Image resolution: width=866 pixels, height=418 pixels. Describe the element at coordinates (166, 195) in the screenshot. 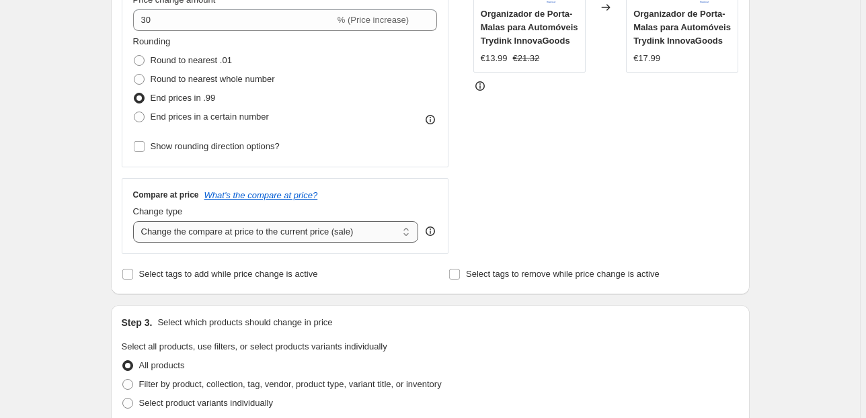

I see `h3: Compare at price` at that location.